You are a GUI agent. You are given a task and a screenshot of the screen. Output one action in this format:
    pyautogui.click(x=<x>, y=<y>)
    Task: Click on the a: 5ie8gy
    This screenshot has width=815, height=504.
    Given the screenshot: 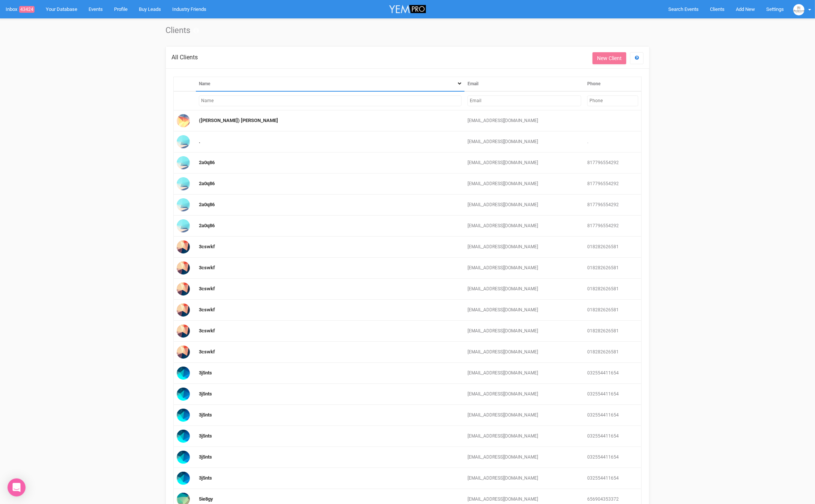 What is the action you would take?
    pyautogui.click(x=206, y=498)
    